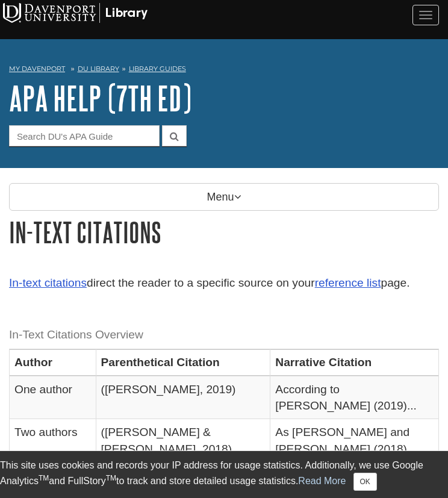 The height and width of the screenshot is (498, 448). Describe the element at coordinates (98, 69) in the screenshot. I see `a: DU Library` at that location.